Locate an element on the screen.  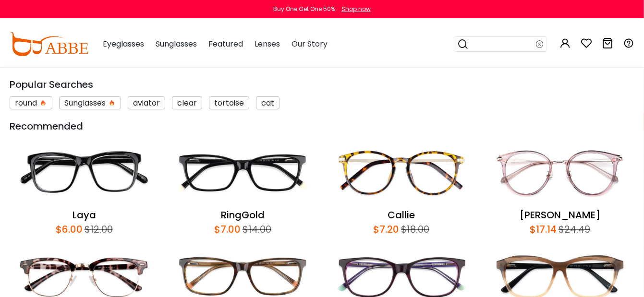
span: Featured is located at coordinates (226, 43).